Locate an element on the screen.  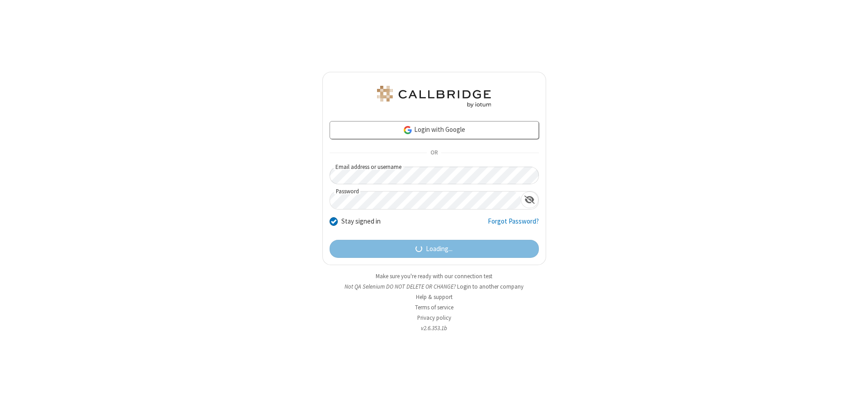
a: Privacy policy is located at coordinates (434, 317).